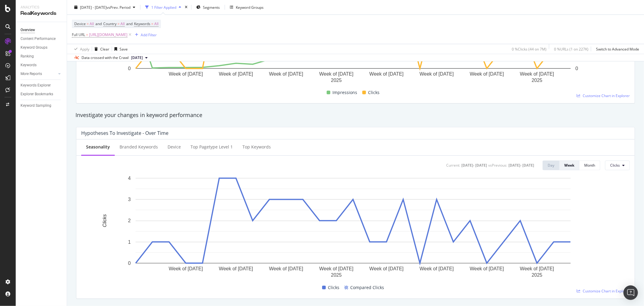 The height and width of the screenshot is (306, 644). I want to click on span: Customize Chart in Explorer, so click(606, 291).